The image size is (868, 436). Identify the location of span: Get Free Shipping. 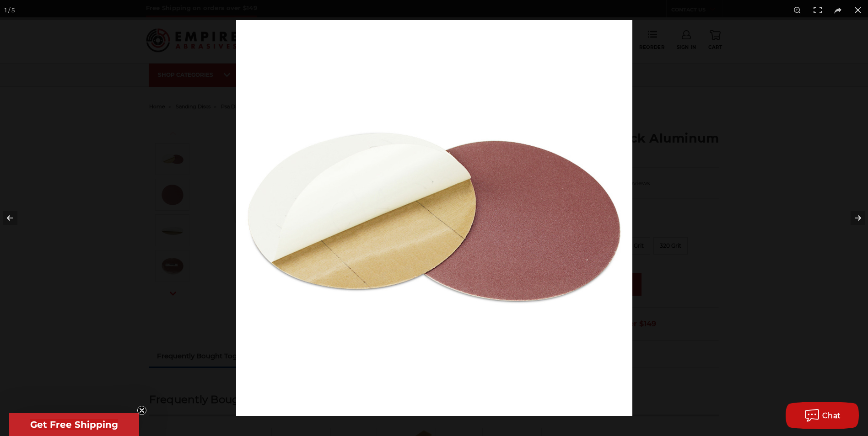
(74, 424).